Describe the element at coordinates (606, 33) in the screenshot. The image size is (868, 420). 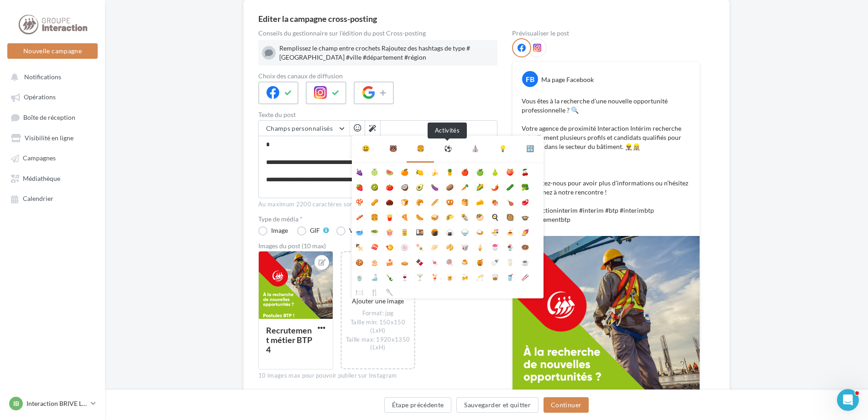
I see `div: Prévisualiser le post` at that location.